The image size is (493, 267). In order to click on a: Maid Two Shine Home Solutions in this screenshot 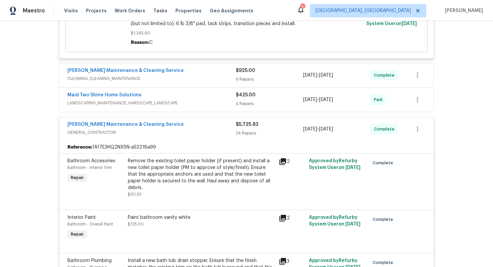, I will do `click(104, 95)`.